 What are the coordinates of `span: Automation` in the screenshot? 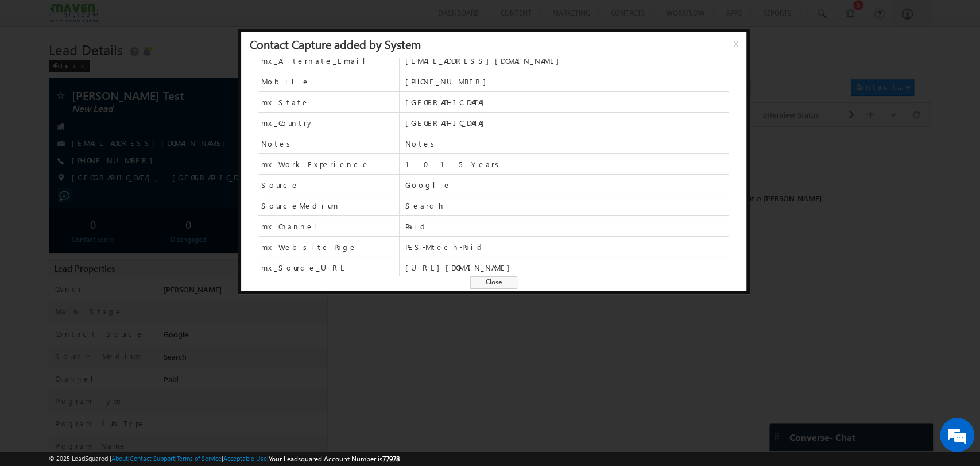 It's located at (311, 81).